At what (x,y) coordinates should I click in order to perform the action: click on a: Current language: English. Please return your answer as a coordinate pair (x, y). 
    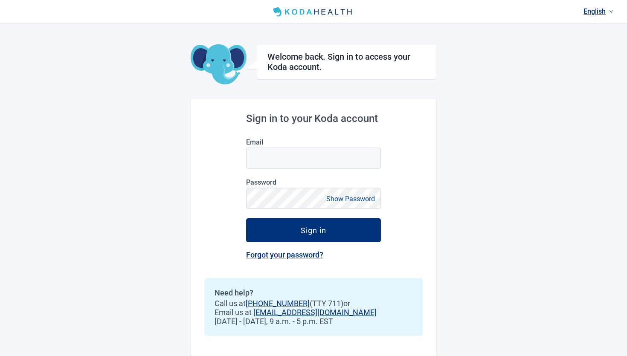
    Looking at the image, I should click on (599, 11).